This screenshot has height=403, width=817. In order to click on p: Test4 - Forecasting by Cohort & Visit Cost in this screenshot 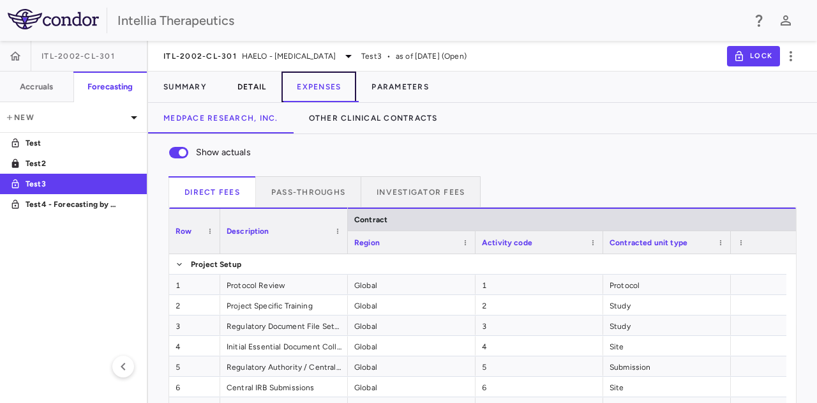, I will do `click(73, 204)`.